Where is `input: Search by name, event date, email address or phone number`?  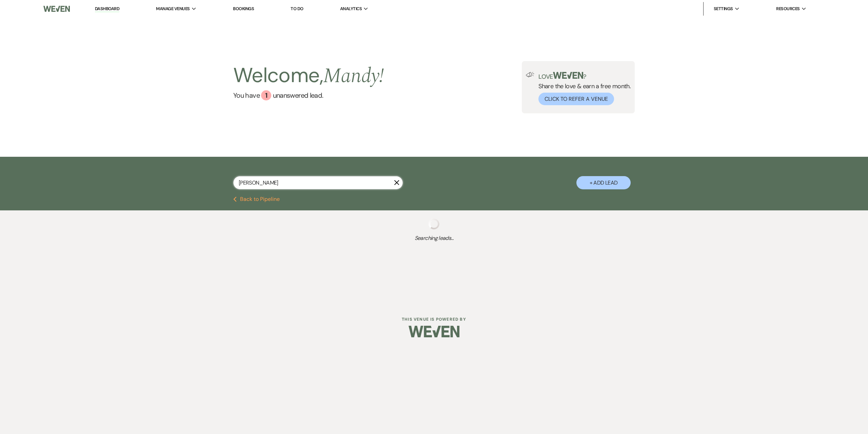 input: Search by name, event date, email address or phone number is located at coordinates (318, 183).